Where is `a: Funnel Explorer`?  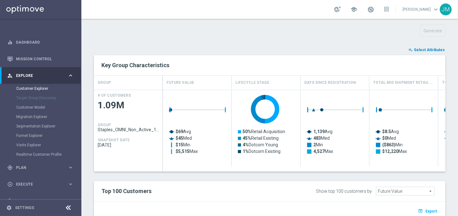 a: Funnel Explorer is located at coordinates (41, 135).